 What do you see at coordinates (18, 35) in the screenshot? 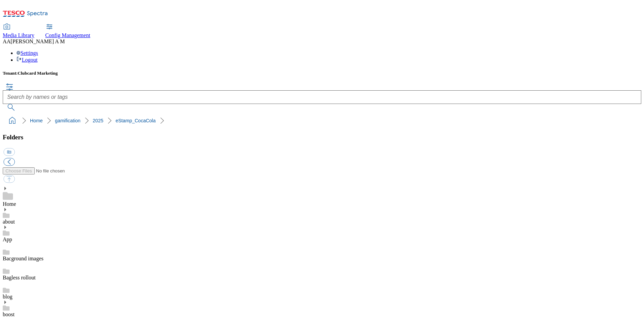
I see `span: Media Library` at bounding box center [18, 35].